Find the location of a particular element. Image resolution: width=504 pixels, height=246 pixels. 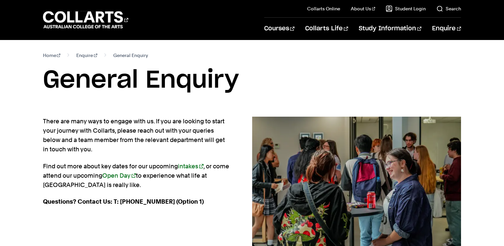

a: Collarts Online is located at coordinates (324, 9).